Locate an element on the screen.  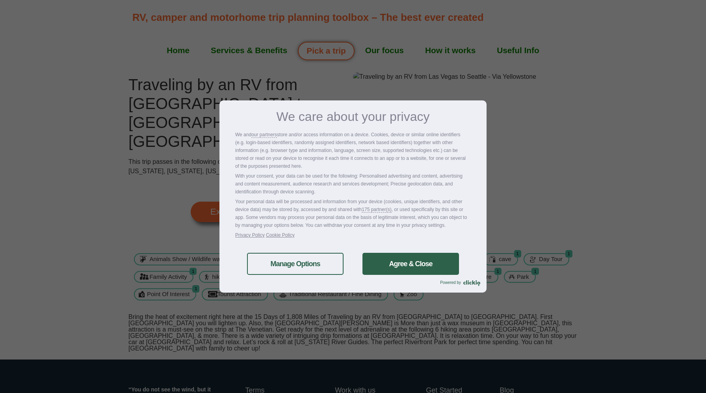
a: Manage Options is located at coordinates (295, 264).